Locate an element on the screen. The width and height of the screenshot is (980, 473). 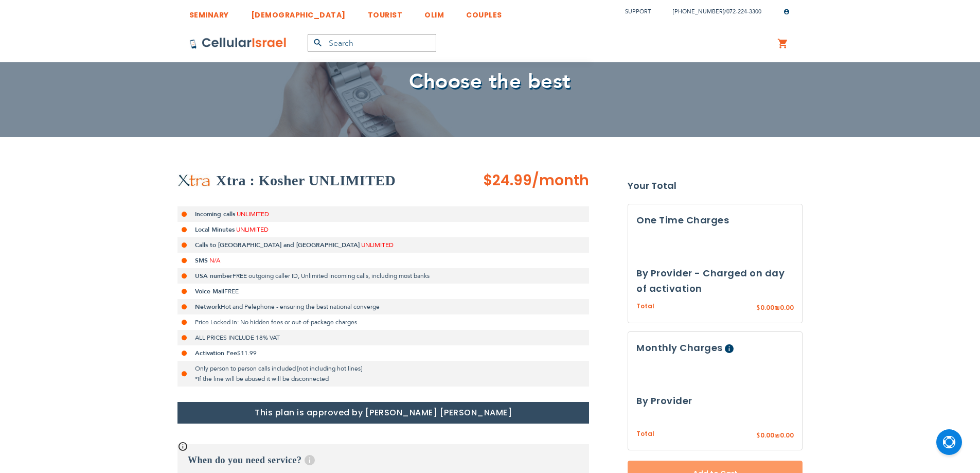
span: N/A is located at coordinates (214, 260).